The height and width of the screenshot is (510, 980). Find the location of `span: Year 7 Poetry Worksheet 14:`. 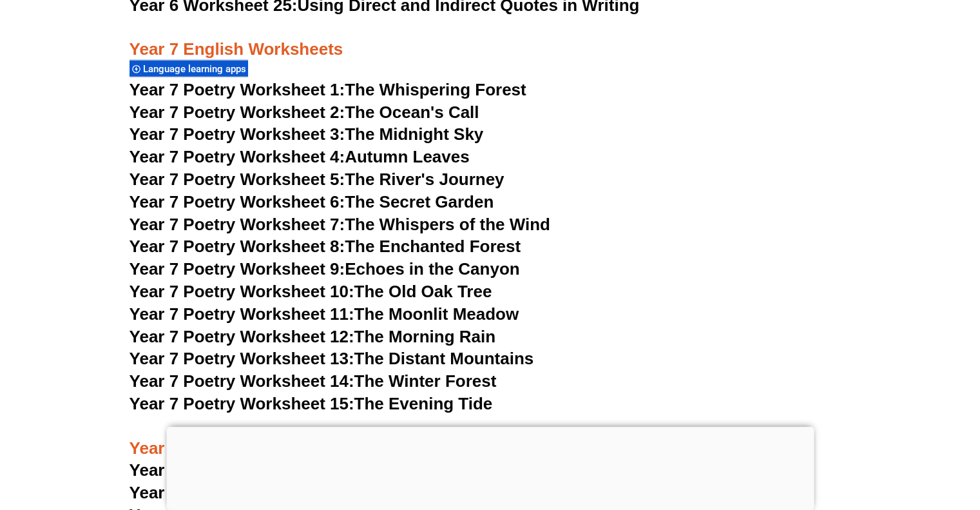

span: Year 7 Poetry Worksheet 14: is located at coordinates (242, 381).